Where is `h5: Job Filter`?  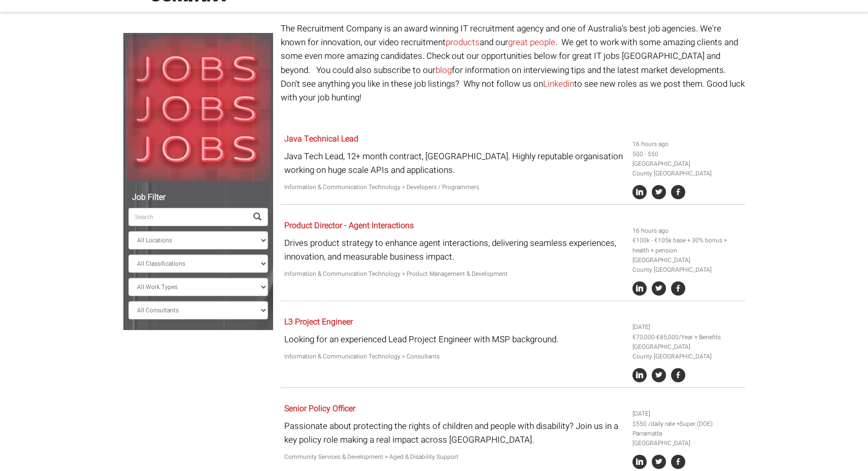
h5: Job Filter is located at coordinates (198, 198).